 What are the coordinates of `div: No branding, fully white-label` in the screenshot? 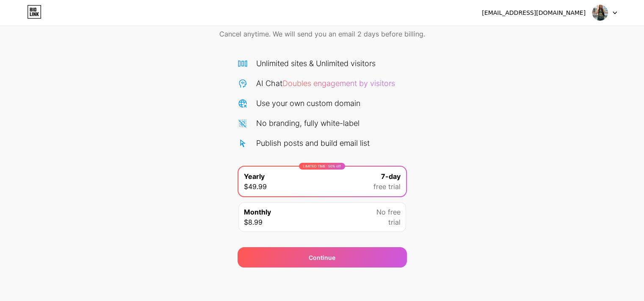 It's located at (308, 123).